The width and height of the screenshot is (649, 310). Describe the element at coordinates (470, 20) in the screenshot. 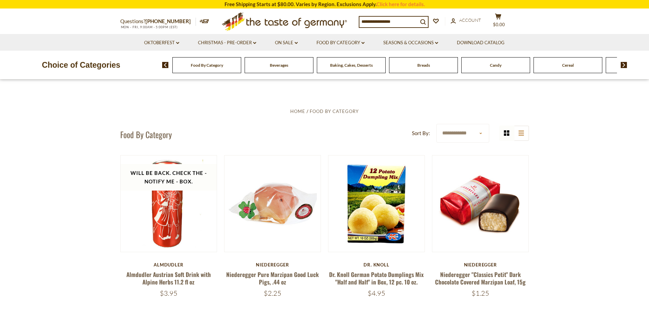

I see `span: Account` at that location.